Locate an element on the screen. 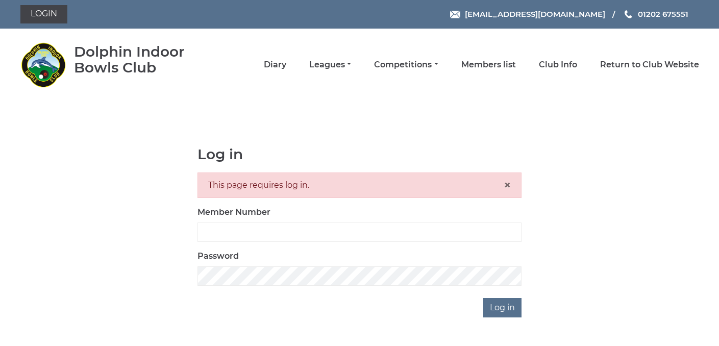  a: Club Info is located at coordinates (558, 65).